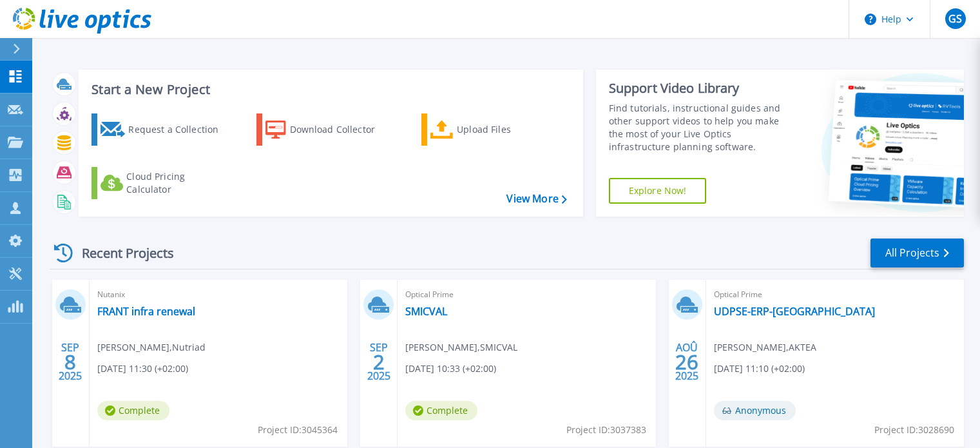 This screenshot has width=980, height=448. Describe the element at coordinates (70, 362) in the screenshot. I see `span: 8` at that location.